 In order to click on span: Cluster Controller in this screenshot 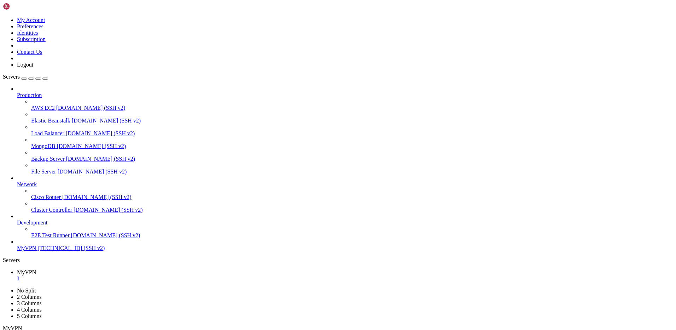, I will do `click(52, 209)`.